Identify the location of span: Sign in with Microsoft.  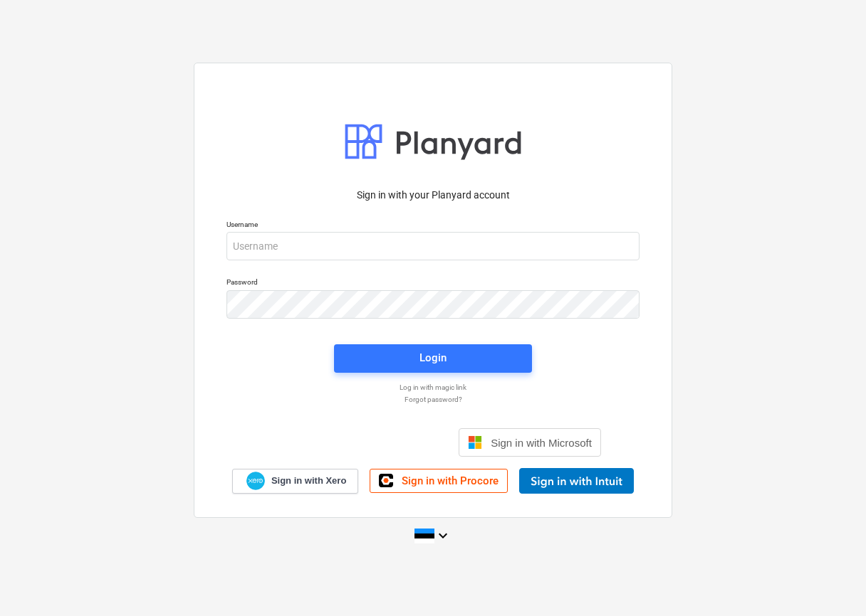
(541, 442).